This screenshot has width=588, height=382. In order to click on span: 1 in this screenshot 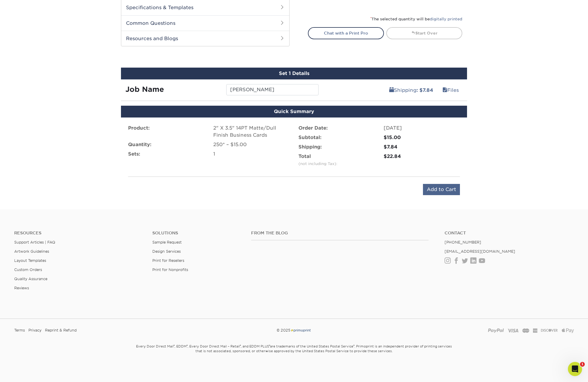, I will do `click(582, 365)`.